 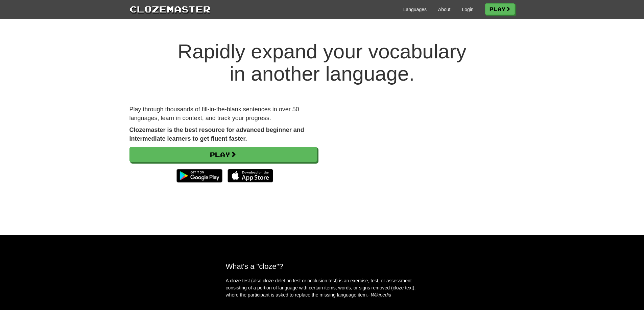 What do you see at coordinates (223, 114) in the screenshot?
I see `p: Play through thousands of fill-in-the-blank sentences in over 50 languages, learn in context, and...` at bounding box center [223, 114].